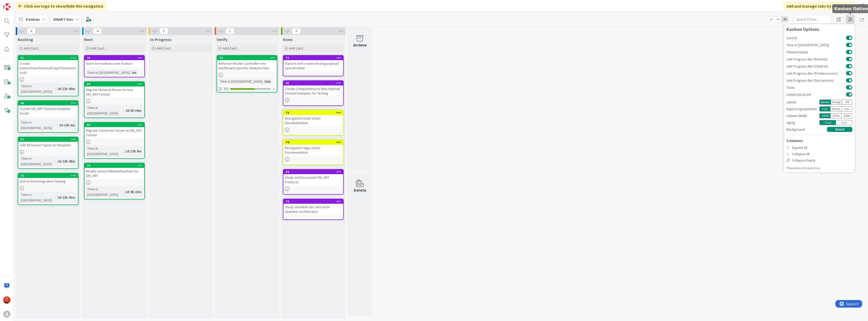  Describe the element at coordinates (66, 161) in the screenshot. I see `div: 2d 22h 48m` at that location.